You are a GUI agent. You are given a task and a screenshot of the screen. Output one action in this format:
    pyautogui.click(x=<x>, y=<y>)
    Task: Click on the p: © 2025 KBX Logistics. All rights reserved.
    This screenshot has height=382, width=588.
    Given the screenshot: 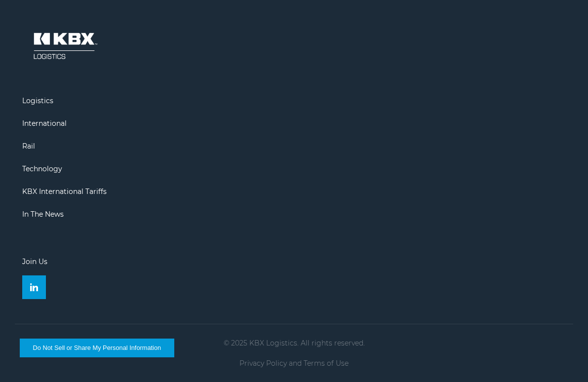 What is the action you would take?
    pyautogui.click(x=294, y=343)
    